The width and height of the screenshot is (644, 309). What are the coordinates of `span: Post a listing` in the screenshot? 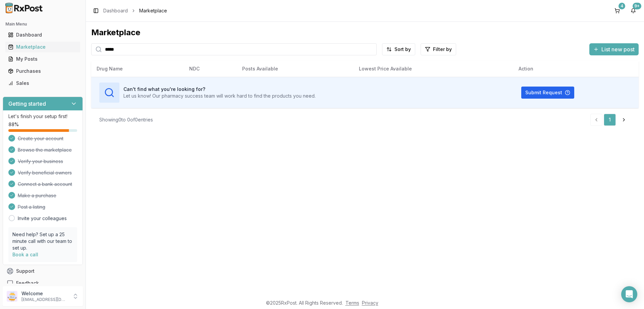 It's located at (31, 207).